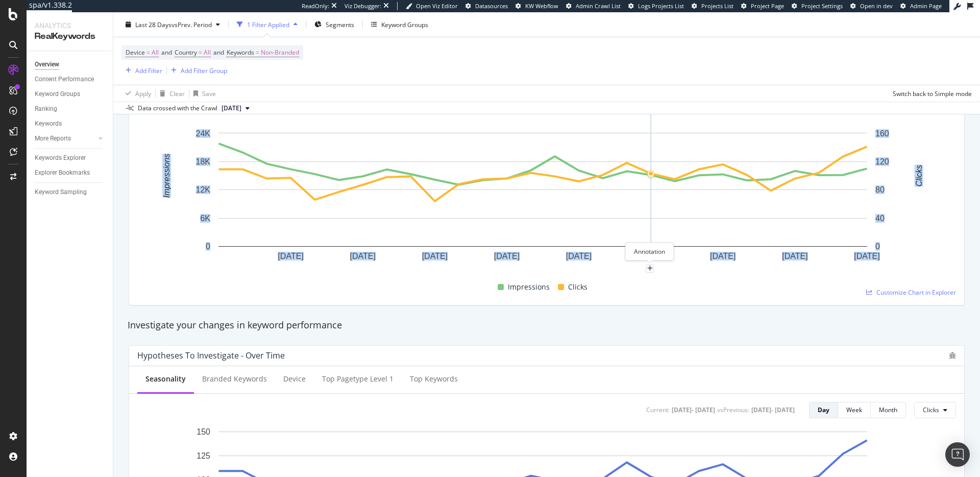 The width and height of the screenshot is (980, 477). Describe the element at coordinates (958, 455) in the screenshot. I see `div: Open Intercom Messenger` at that location.